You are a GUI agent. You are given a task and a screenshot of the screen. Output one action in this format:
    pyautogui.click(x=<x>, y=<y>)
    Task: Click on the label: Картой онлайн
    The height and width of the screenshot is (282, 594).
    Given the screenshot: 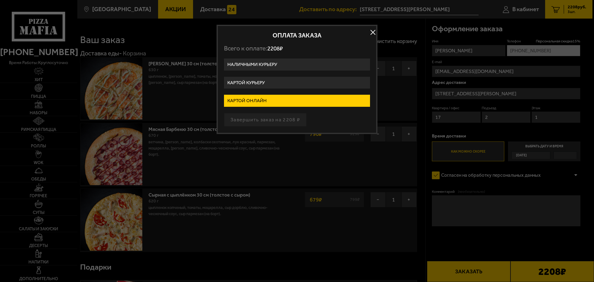 What is the action you would take?
    pyautogui.click(x=297, y=101)
    